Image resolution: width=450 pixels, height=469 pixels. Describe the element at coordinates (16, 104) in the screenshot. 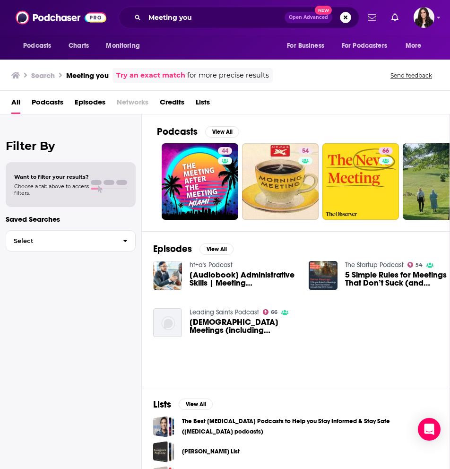

I see `span: All` at that location.